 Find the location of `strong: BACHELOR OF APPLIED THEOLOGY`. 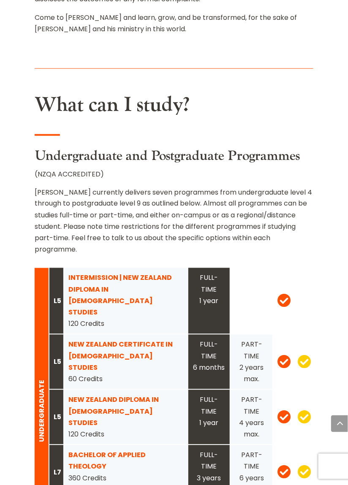

strong: BACHELOR OF APPLIED THEOLOGY is located at coordinates (107, 461).